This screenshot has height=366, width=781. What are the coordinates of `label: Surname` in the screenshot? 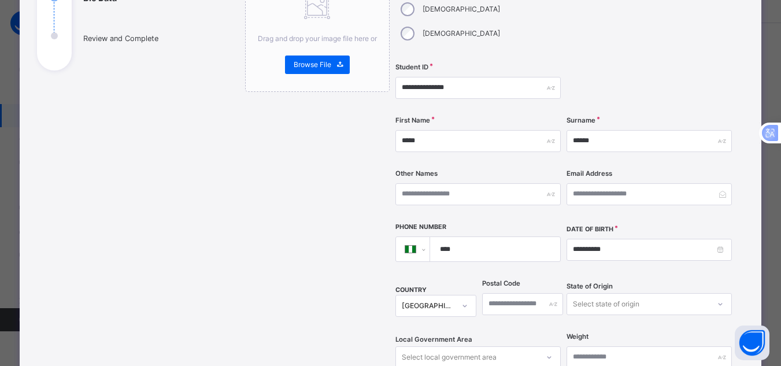 It's located at (581, 120).